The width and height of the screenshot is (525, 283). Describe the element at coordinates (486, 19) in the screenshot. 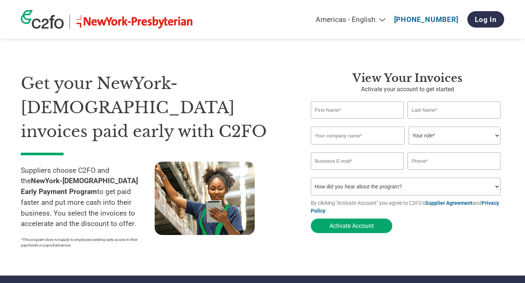

I see `a: Log In` at that location.